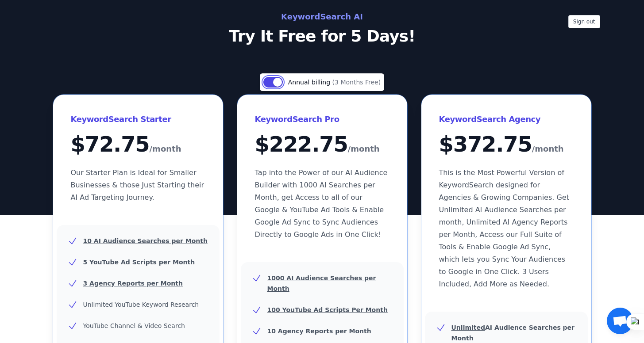  Describe the element at coordinates (133, 284) in the screenshot. I see `u: 3 Agency Reports per Month` at that location.